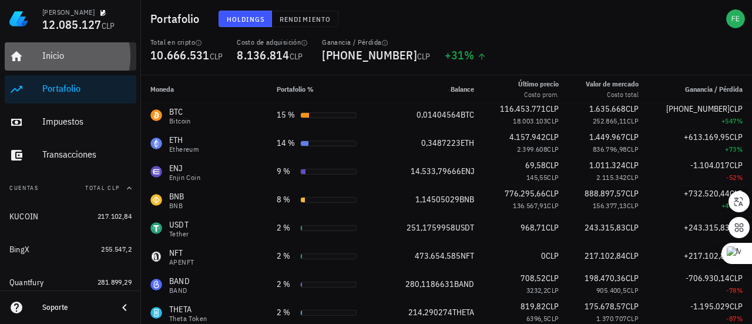 This screenshot has height=324, width=752. Describe the element at coordinates (467, 115) in the screenshot. I see `span: BTC` at that location.